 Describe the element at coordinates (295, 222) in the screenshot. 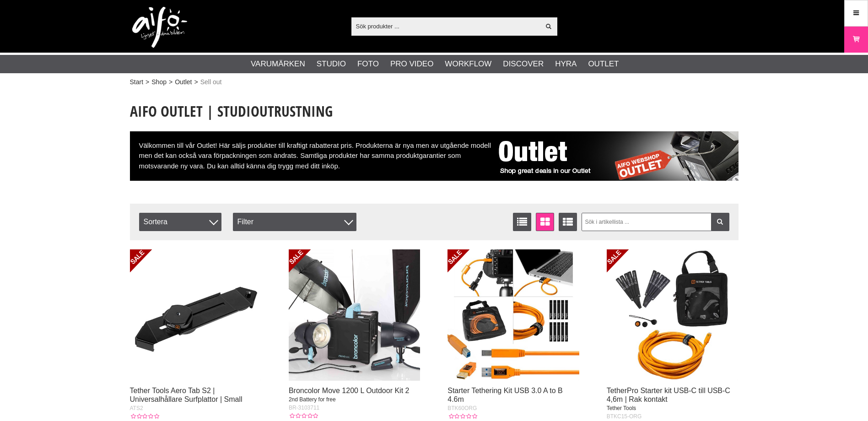

I see `div: Filter` at that location.